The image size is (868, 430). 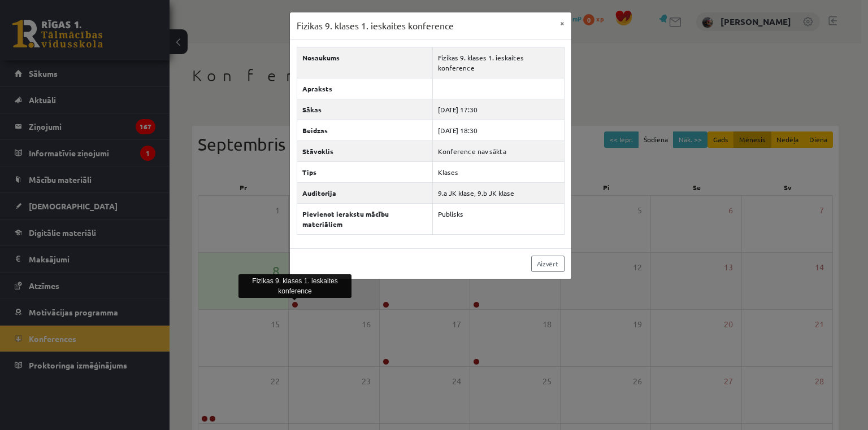 What do you see at coordinates (376, 26) in the screenshot?
I see `h3: Fizikas 9. klases 1. ieskaites konference` at bounding box center [376, 26].